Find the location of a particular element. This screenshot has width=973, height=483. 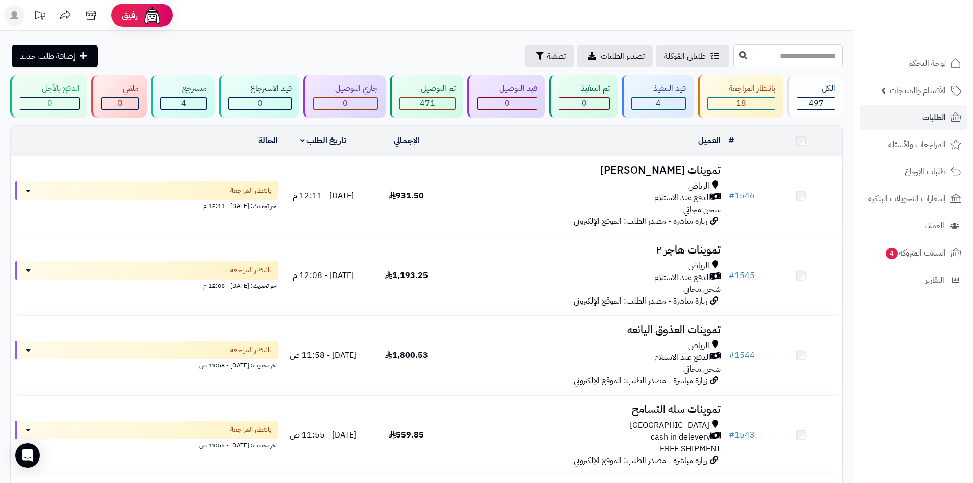

a: المراجعات والأسئلة is located at coordinates (913, 145).